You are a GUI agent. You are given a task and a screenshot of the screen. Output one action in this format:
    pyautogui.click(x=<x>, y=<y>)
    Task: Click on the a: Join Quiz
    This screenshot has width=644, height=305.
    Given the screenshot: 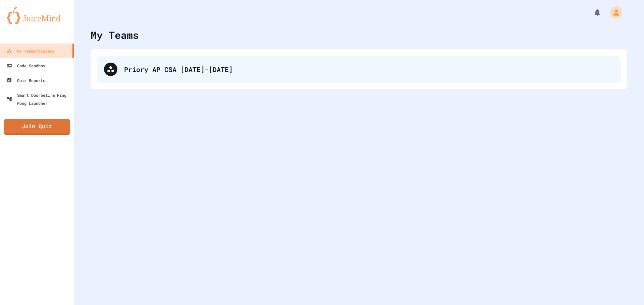 What is the action you would take?
    pyautogui.click(x=37, y=127)
    